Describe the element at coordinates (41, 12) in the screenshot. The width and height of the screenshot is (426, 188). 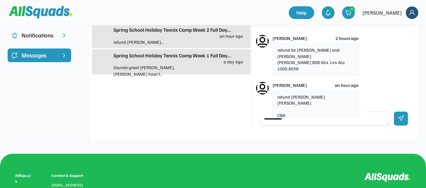
I see `img: Squad%20Logo.svg` at that location.